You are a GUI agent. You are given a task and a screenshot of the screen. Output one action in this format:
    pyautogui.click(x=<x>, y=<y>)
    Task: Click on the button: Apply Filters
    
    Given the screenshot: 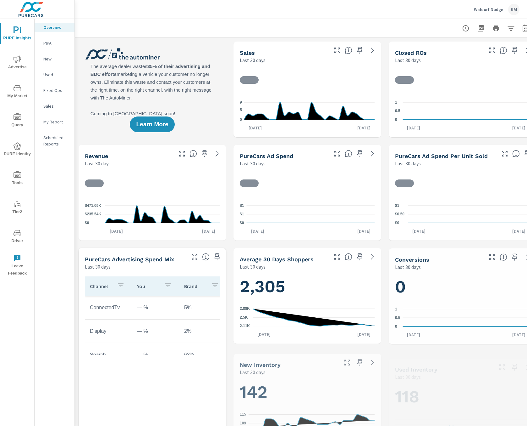 What is the action you would take?
    pyautogui.click(x=511, y=28)
    